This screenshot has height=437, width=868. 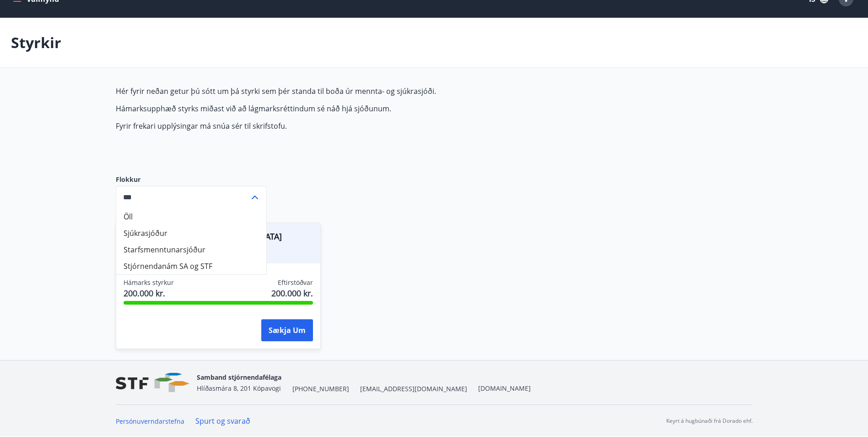 What do you see at coordinates (239, 388) in the screenshot?
I see `span: Hlíðasmára 8, 201 Kópavogi` at bounding box center [239, 388].